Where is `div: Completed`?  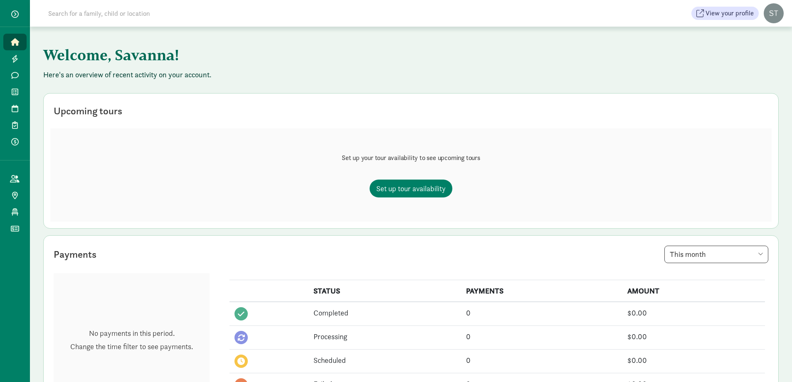 div: Completed is located at coordinates (385, 313).